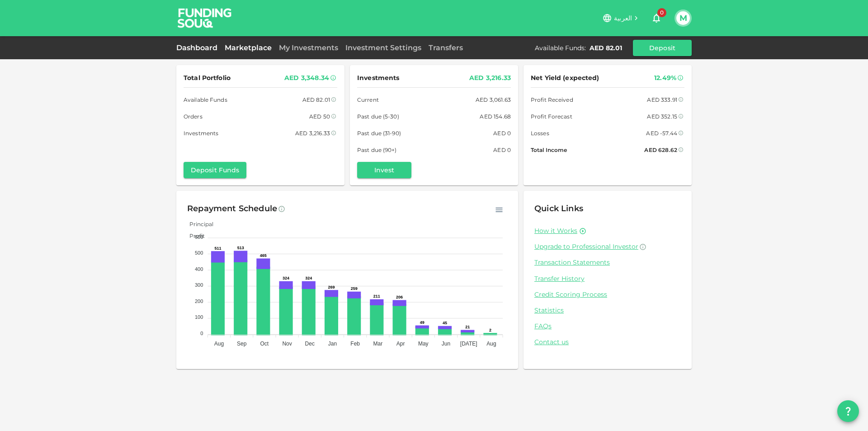 Image resolution: width=868 pixels, height=431 pixels. Describe the element at coordinates (608, 262) in the screenshot. I see `a: Transaction Statements` at that location.